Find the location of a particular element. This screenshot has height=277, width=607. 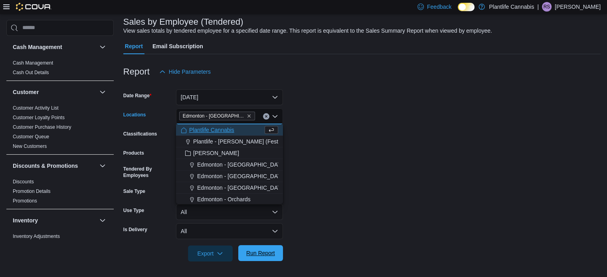

span: Hide Parameters is located at coordinates (189, 72).